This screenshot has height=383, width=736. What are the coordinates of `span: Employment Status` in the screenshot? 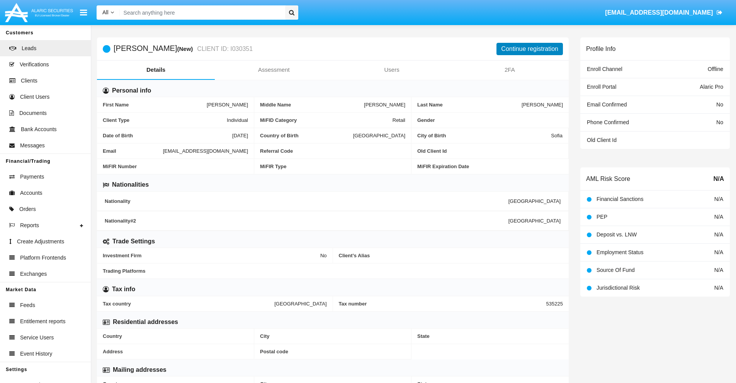 It's located at (619, 253).